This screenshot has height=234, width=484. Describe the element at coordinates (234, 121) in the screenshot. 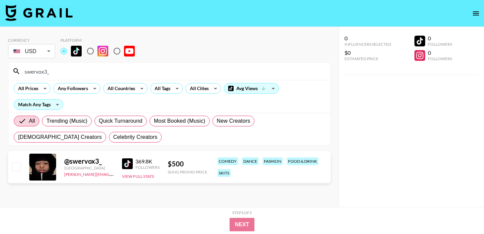

I see `span: New Creators` at that location.